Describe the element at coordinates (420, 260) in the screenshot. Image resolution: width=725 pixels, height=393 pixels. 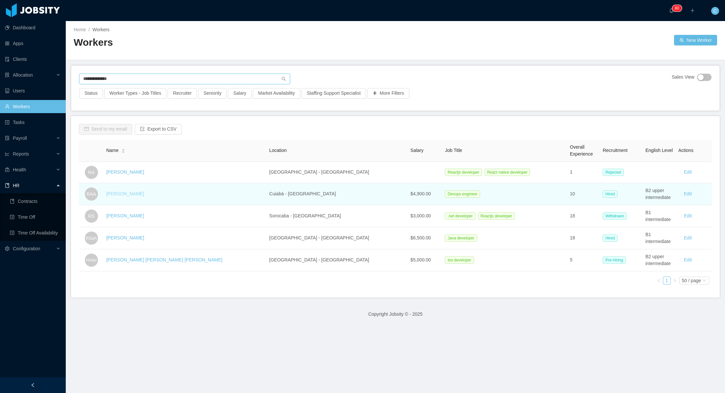
I see `span: $5,000.00` at that location.